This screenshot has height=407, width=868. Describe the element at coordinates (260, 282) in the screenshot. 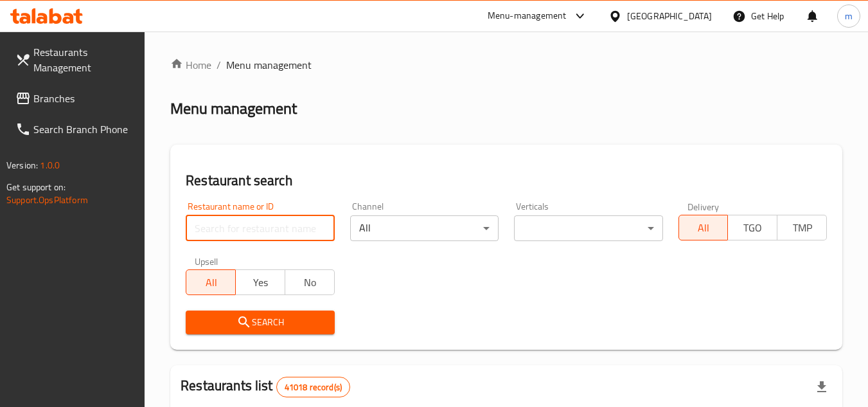

I see `button: Yes` at that location.